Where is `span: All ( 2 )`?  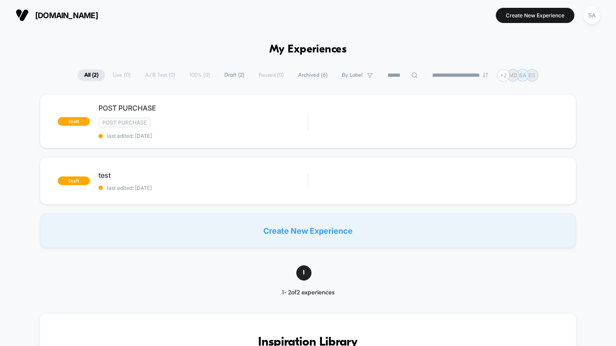 span: All ( 2 ) is located at coordinates (91, 75).